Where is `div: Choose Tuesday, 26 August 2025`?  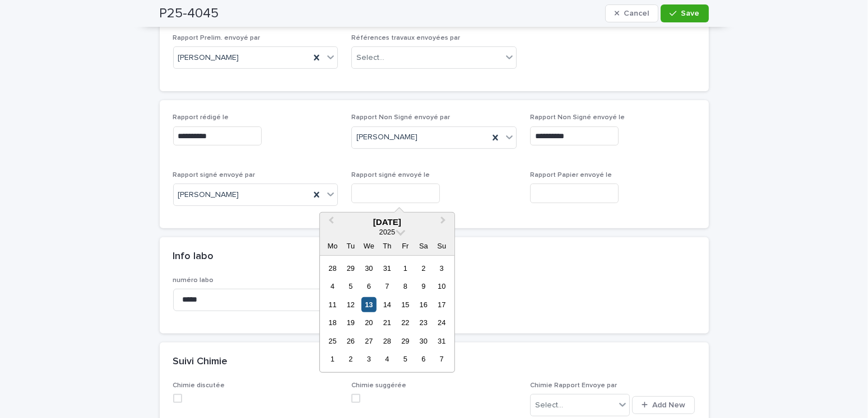 div: Choose Tuesday, 26 August 2025 is located at coordinates (350, 341).